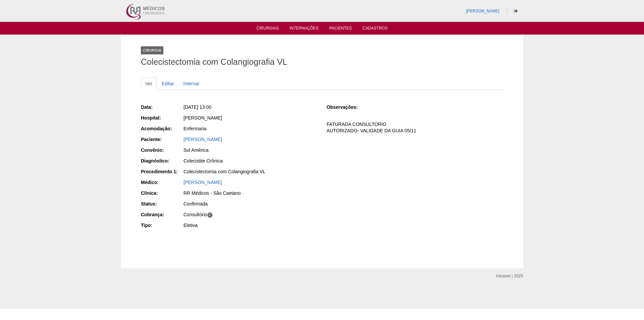 The width and height of the screenshot is (644, 320). Describe the element at coordinates (162, 171) in the screenshot. I see `div: Procedimento 1:` at that location.